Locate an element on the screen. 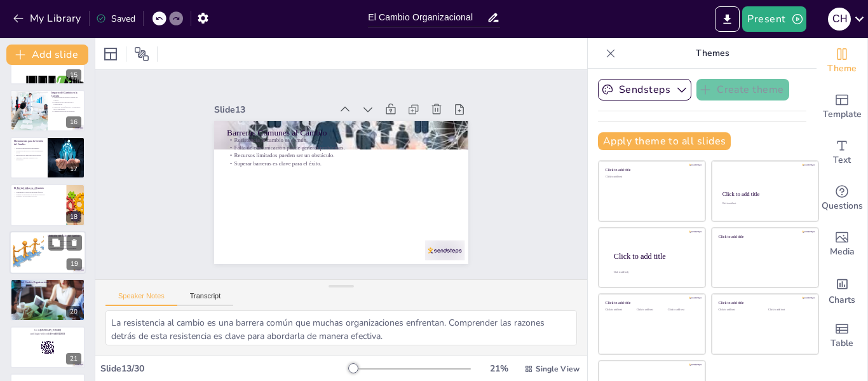 Image resolution: width=868 pixels, height=381 pixels. p: Capacitación para preparar a los empleados. is located at coordinates (28, 158).